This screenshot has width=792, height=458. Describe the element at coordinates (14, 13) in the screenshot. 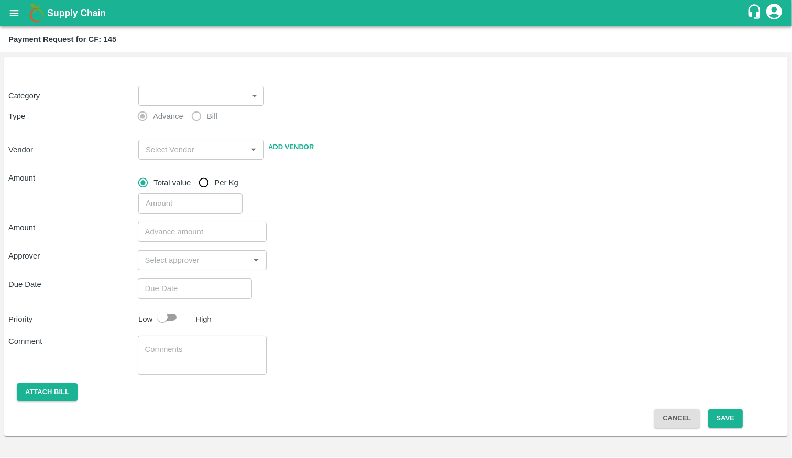

I see `button: open drawer` at that location.